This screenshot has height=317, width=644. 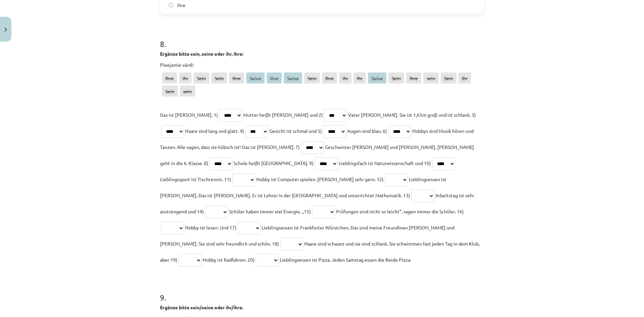 What do you see at coordinates (202, 54) in the screenshot?
I see `b: Ergänze bitte sein, seine oder ihr, ihre:` at bounding box center [202, 54].